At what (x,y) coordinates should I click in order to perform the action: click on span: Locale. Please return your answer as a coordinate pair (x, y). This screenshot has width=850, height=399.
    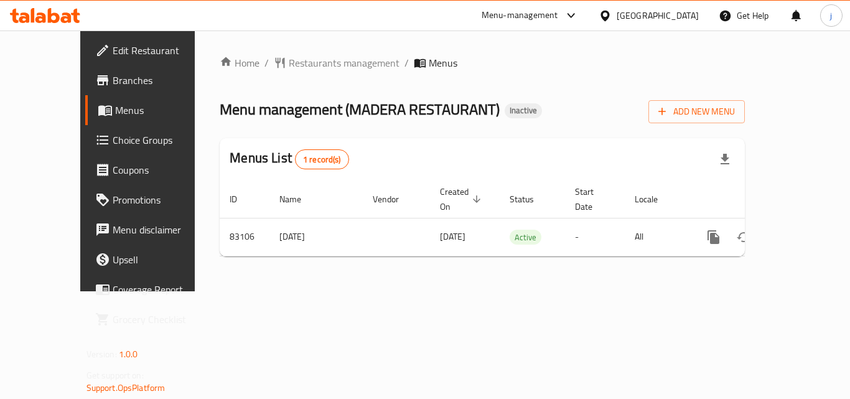
    Looking at the image, I should click on (654, 199).